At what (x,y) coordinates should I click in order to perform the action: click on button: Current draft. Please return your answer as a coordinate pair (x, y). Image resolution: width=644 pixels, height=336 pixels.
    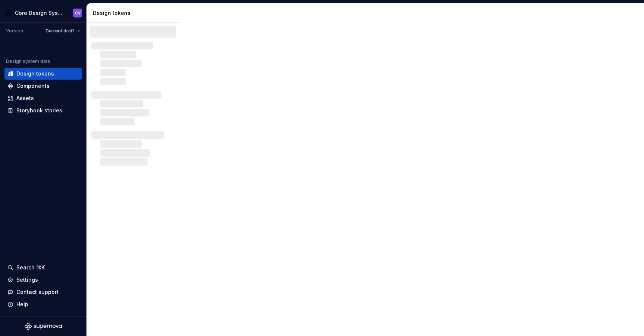
    Looking at the image, I should click on (63, 31).